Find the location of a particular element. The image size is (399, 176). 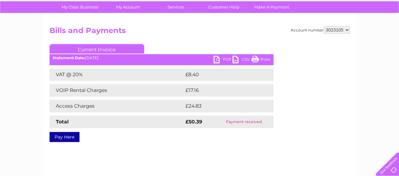

td: Access Charges is located at coordinates (117, 106).